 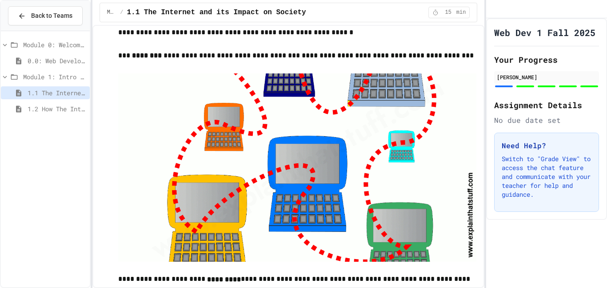 I want to click on p: Switch to "Grade View" to access the chat feature and communicate with your teacher for help and ..., so click(x=547, y=176).